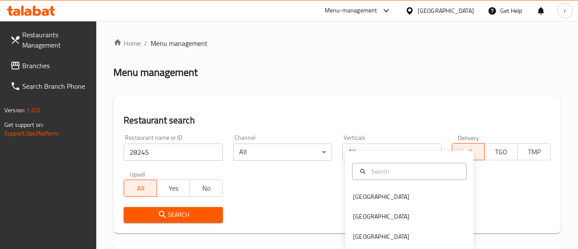 This screenshot has height=249, width=578. Describe the element at coordinates (415, 171) in the screenshot. I see `input: Search` at that location.